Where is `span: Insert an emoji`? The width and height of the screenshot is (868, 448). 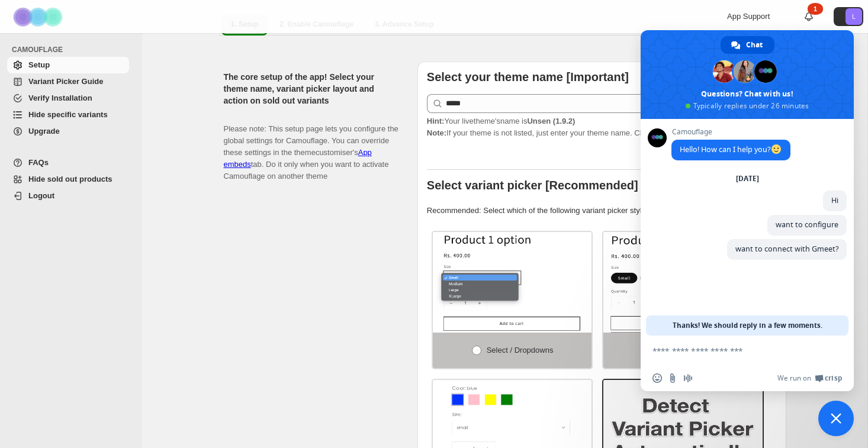 span: Insert an emoji is located at coordinates (657, 378).